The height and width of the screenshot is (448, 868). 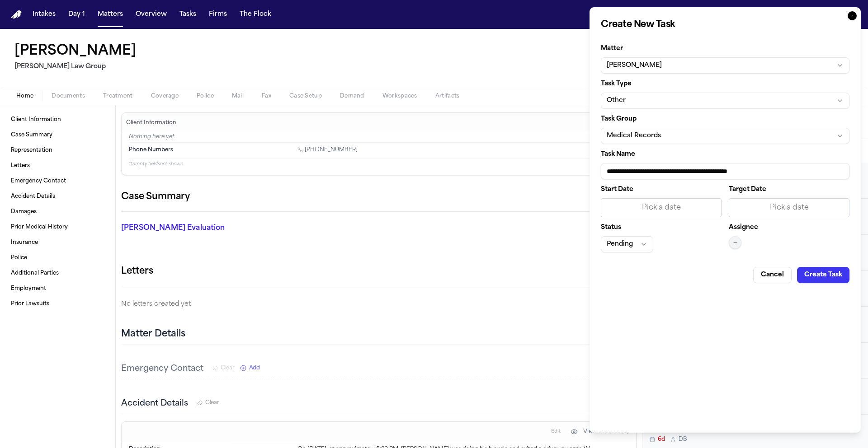 I want to click on button: Pending, so click(x=627, y=244).